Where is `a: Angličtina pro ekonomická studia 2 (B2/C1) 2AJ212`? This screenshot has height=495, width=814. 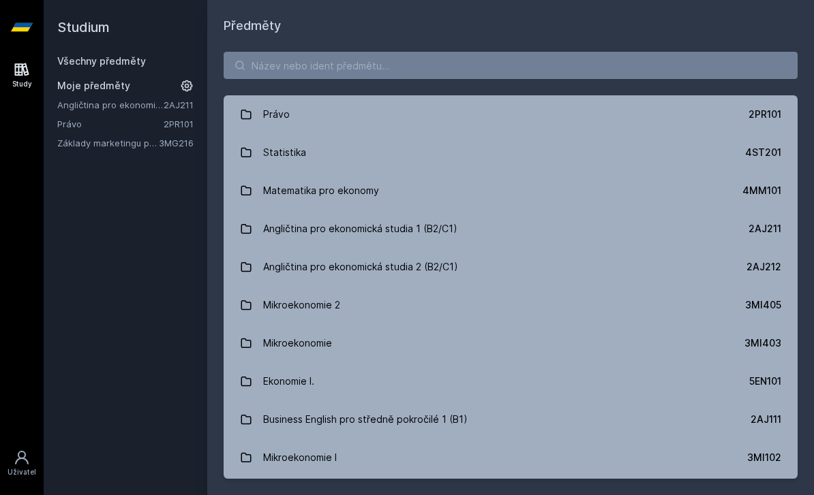
a: Angličtina pro ekonomická studia 2 (B2/C1) 2AJ212 is located at coordinates (510, 267).